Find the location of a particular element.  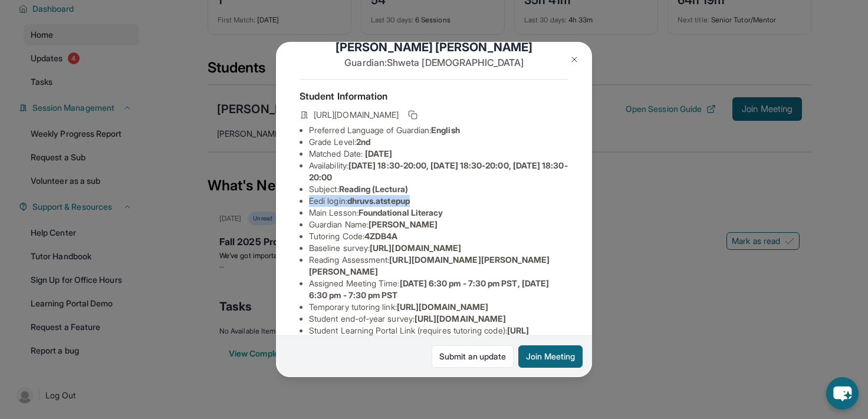

li: Reading Assessment : is located at coordinates (439, 266).